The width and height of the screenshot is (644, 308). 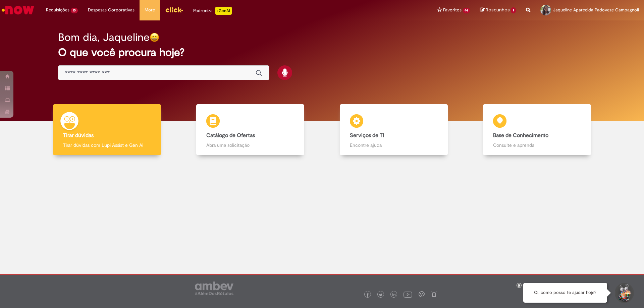 I want to click on div: Oi, como posso te ajudar hoje?, so click(x=565, y=292).